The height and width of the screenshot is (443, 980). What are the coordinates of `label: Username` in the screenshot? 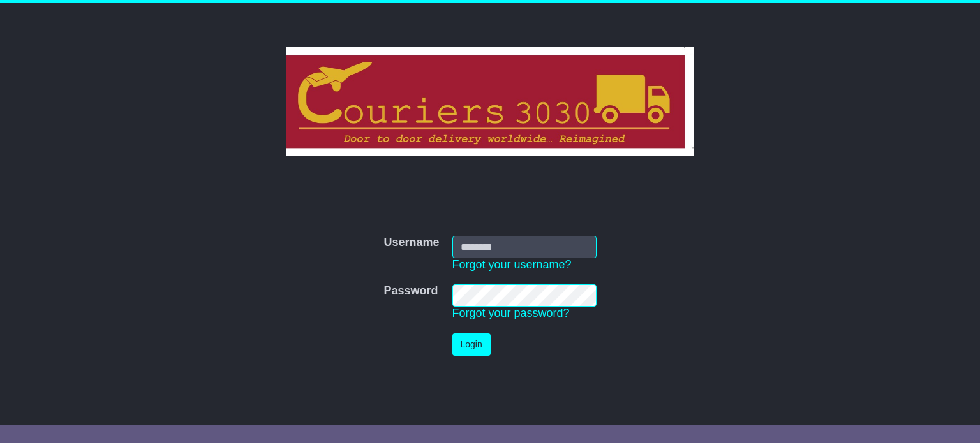 It's located at (411, 243).